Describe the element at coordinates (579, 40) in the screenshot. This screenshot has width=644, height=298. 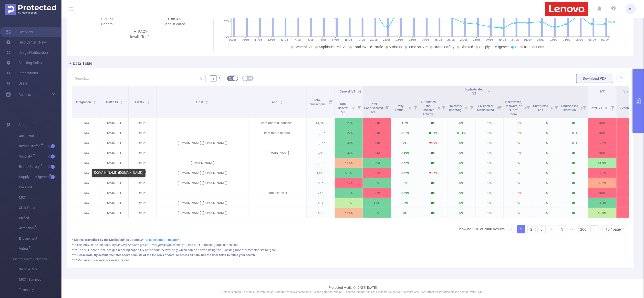
I see `tspan: 05/09` at that location.